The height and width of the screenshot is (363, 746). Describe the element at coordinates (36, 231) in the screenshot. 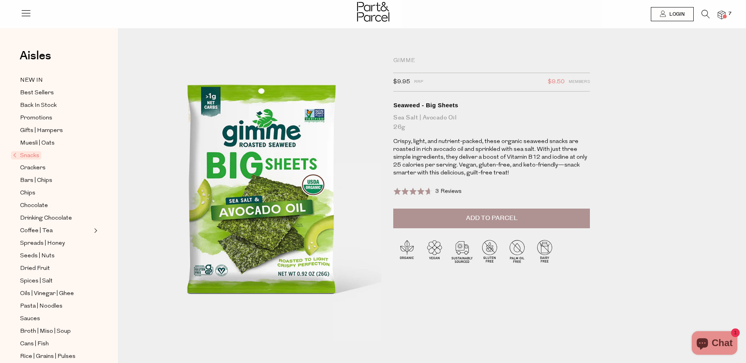

I see `span: Coffee | Tea` at that location.